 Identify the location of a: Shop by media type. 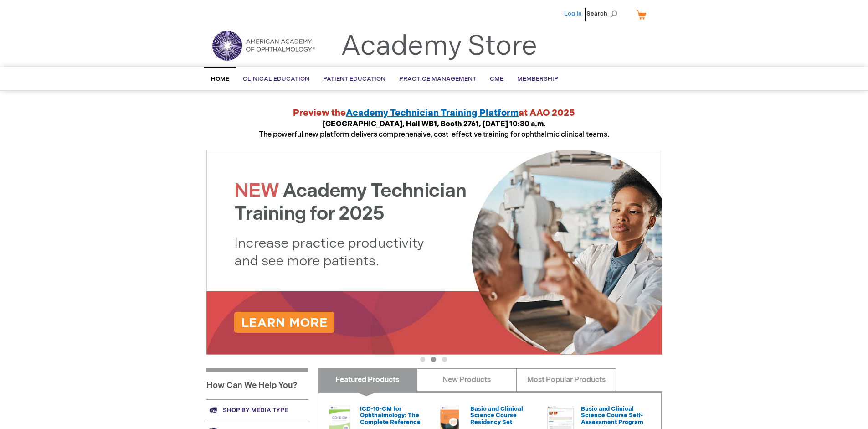
(257, 410).